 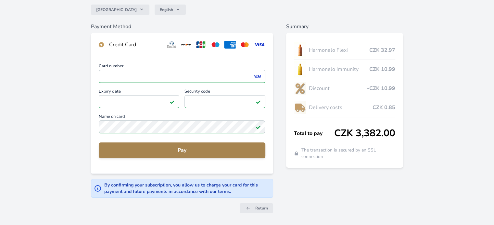 What do you see at coordinates (170, 10) in the screenshot?
I see `button: English` at bounding box center [170, 10].